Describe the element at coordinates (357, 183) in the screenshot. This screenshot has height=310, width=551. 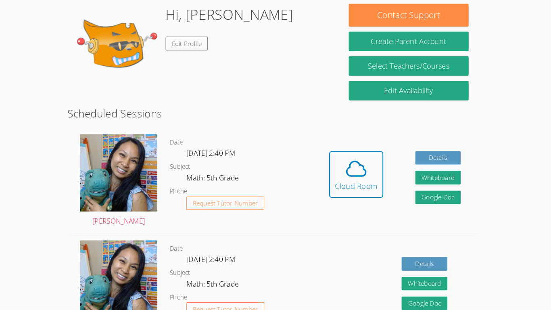
I see `div: Cloud Room` at that location.